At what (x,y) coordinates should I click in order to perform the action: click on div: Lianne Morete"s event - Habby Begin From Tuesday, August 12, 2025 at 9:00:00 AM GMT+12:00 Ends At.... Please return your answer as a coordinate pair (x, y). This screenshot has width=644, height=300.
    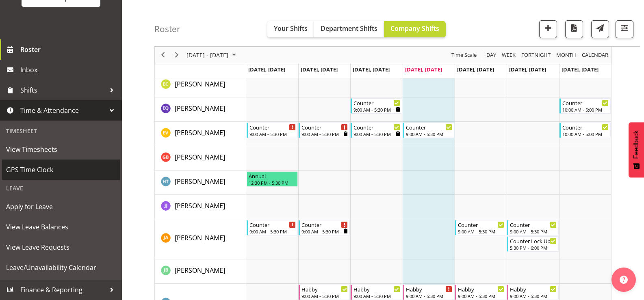
    Looking at the image, I should click on (324, 292).